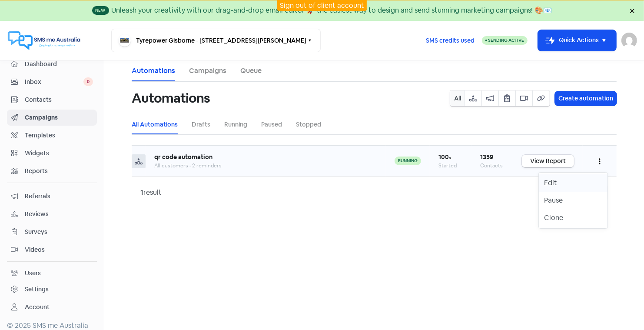 The image size is (644, 330). What do you see at coordinates (577, 40) in the screenshot?
I see `button: Quick Actions` at bounding box center [577, 40].